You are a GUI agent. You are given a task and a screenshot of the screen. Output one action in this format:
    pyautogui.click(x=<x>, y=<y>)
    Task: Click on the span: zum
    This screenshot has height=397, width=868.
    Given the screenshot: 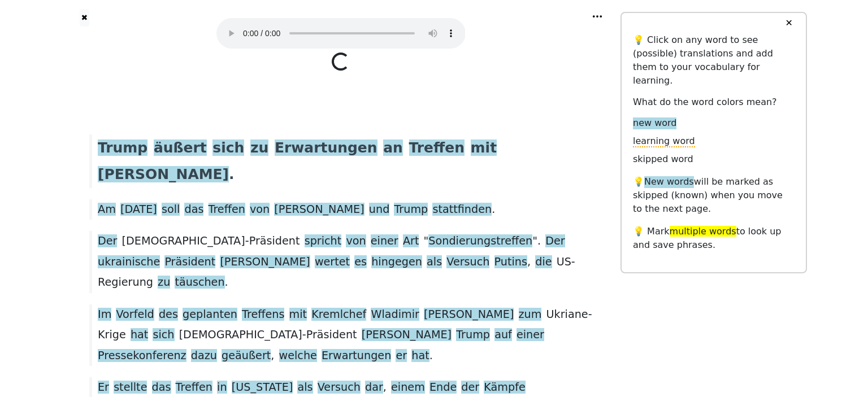 What is the action you would take?
    pyautogui.click(x=530, y=315)
    